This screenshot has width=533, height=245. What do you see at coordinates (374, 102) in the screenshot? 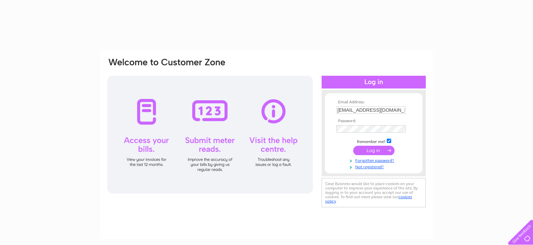
I see `th: Email Address:` at bounding box center [374, 102].